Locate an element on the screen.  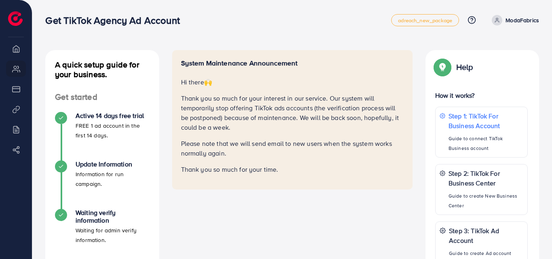
p: Hi there is located at coordinates (292, 82).